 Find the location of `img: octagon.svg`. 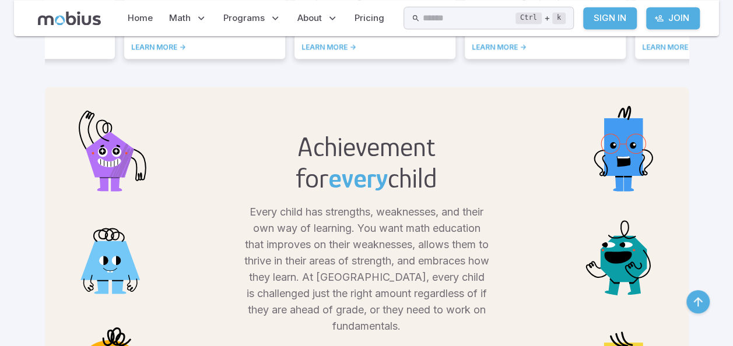

img: octagon.svg is located at coordinates (623, 250).